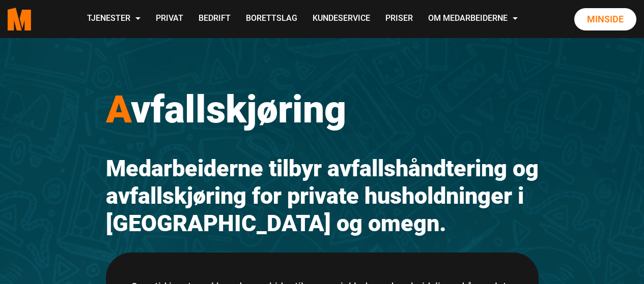 The width and height of the screenshot is (644, 284). I want to click on span: A, so click(118, 109).